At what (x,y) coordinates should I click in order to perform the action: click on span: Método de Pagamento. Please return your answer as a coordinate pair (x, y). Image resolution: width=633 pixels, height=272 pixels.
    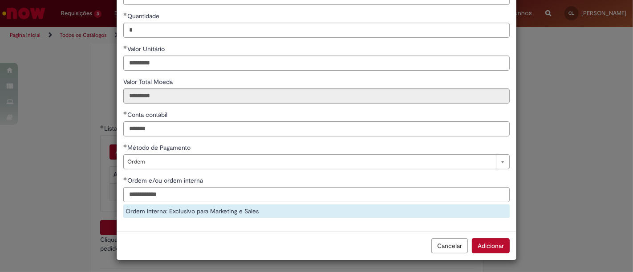
    Looking at the image, I should click on (160, 148).